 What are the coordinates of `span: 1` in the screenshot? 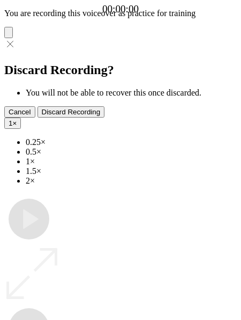 It's located at (10, 123).